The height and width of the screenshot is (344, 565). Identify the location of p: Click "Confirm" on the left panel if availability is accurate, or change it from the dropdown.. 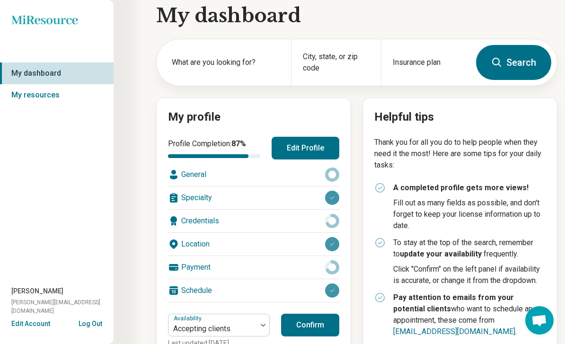
(470, 275).